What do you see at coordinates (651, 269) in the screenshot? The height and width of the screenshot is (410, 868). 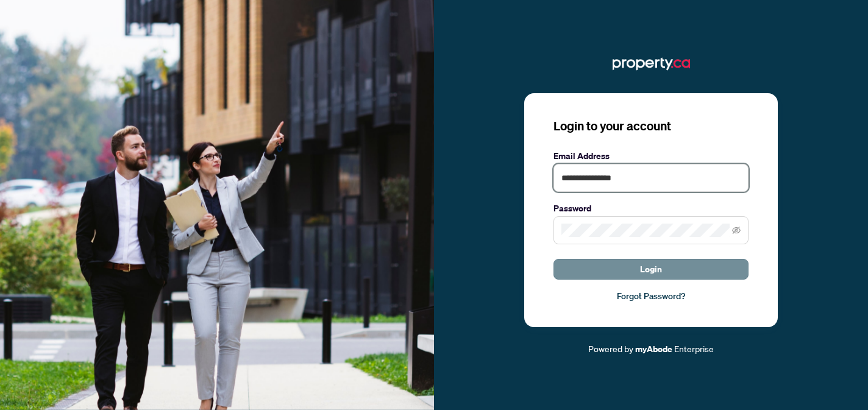 I see `span: Login` at bounding box center [651, 269].